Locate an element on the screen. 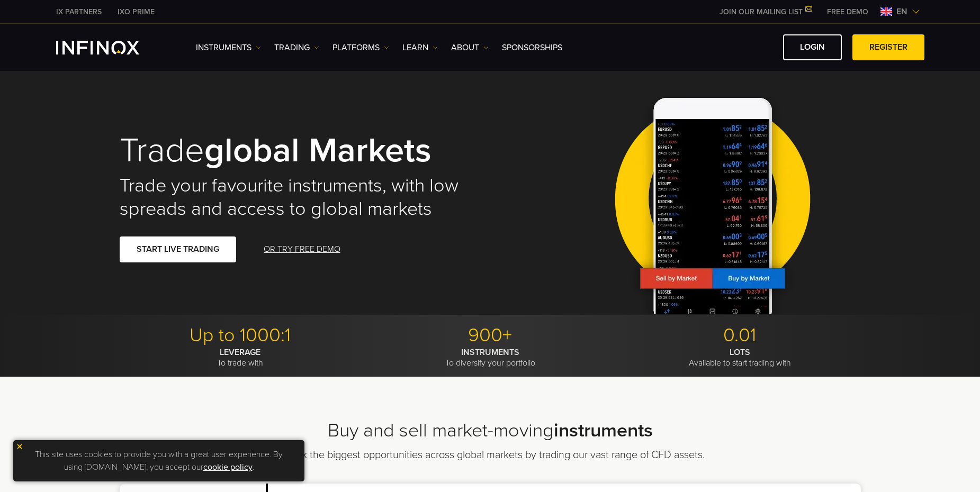 The height and width of the screenshot is (492, 980). a: cookie policy is located at coordinates (228, 467).